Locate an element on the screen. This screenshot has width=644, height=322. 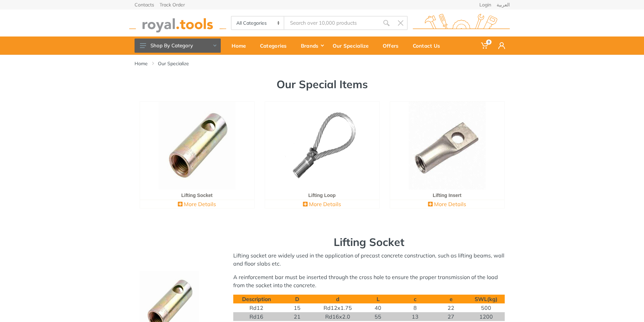
td: 27 is located at coordinates (451, 317).